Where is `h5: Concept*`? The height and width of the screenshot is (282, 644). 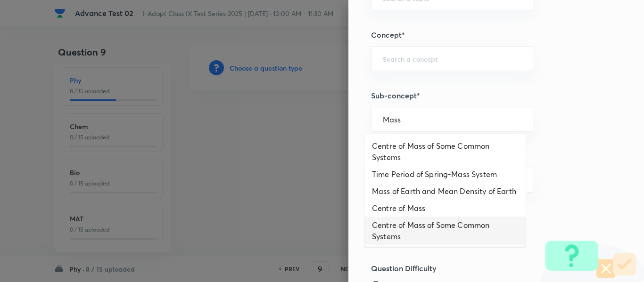 h5: Concept* is located at coordinates (480, 35).